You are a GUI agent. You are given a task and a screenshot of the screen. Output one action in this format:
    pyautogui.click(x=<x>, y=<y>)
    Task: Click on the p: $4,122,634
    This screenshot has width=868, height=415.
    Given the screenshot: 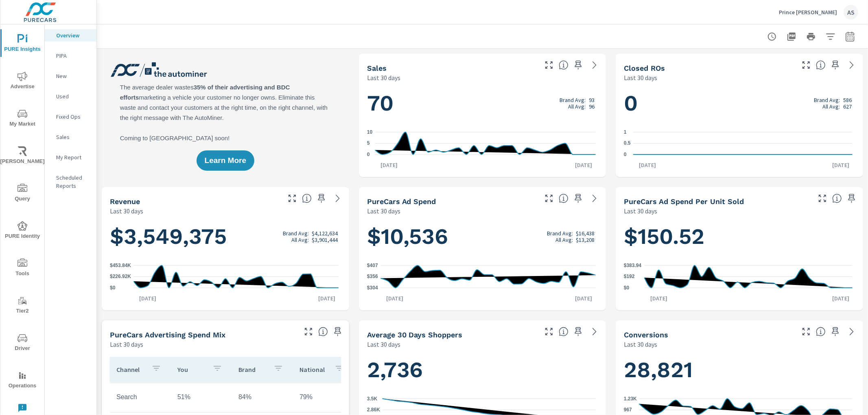 What is the action you would take?
    pyautogui.click(x=325, y=233)
    